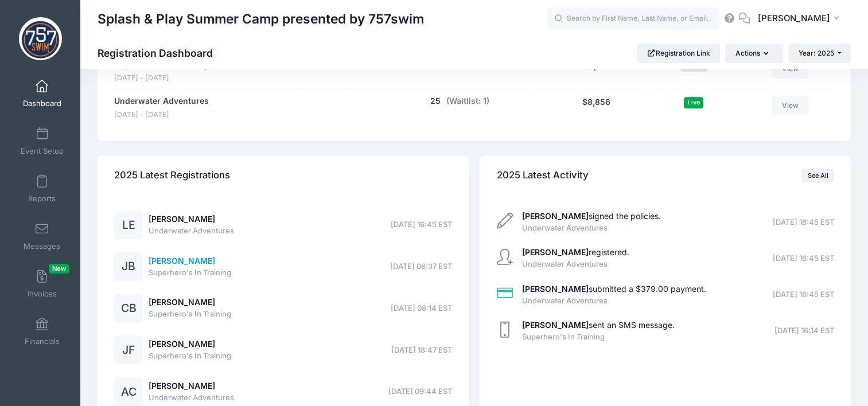 The width and height of the screenshot is (868, 406). I want to click on a: View, so click(791, 105).